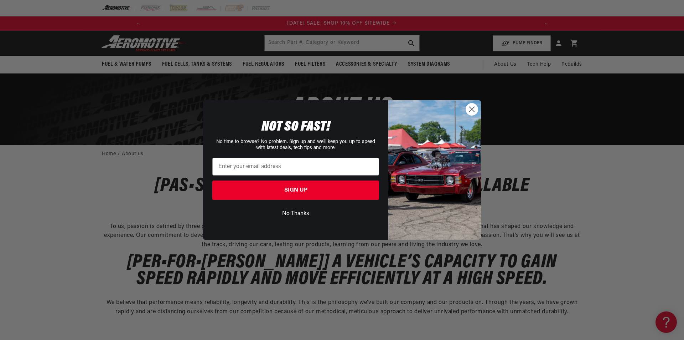 This screenshot has height=340, width=684. What do you see at coordinates (296, 190) in the screenshot?
I see `button: SIGN UP` at bounding box center [296, 190].